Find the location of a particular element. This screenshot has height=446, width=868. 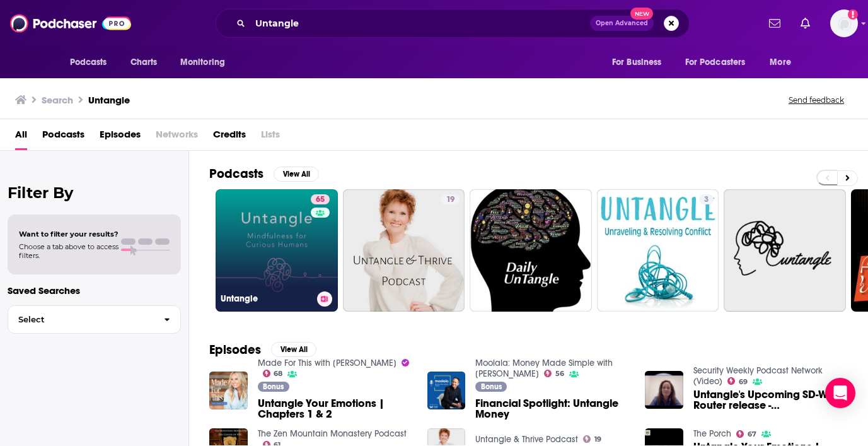

a: Security Weekly Podcast Network (Video) is located at coordinates (758, 376).